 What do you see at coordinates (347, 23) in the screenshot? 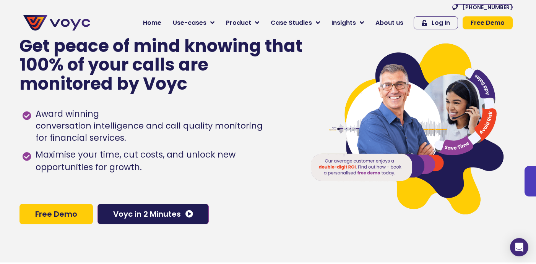
I see `a: Insights` at bounding box center [347, 23].